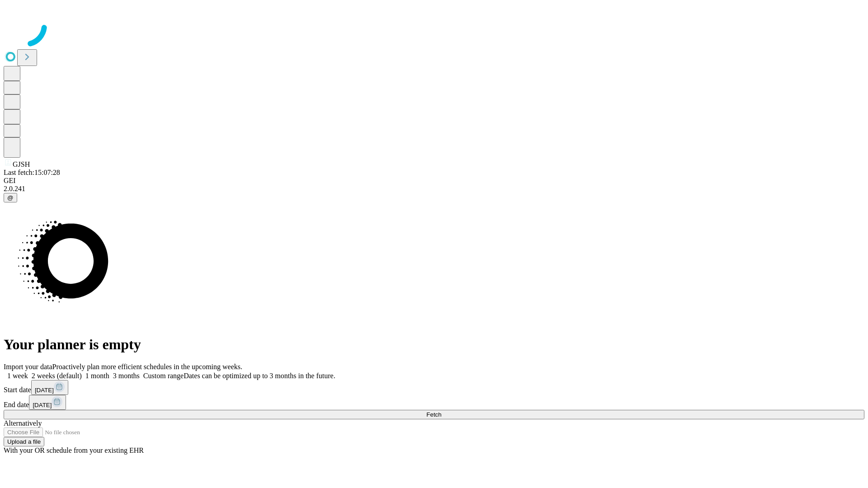  Describe the element at coordinates (23, 423) in the screenshot. I see `span: Alternatively` at that location.